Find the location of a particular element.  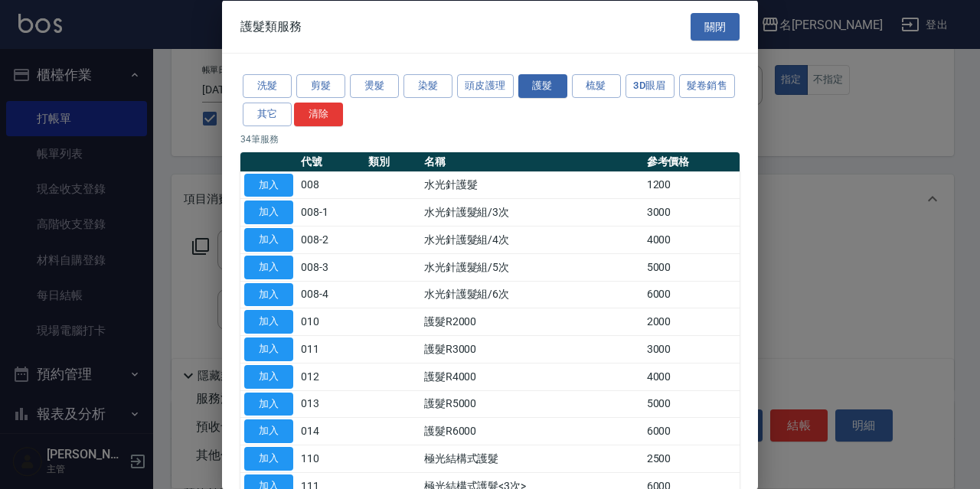

td: 護髮R4000 is located at coordinates (531, 377).